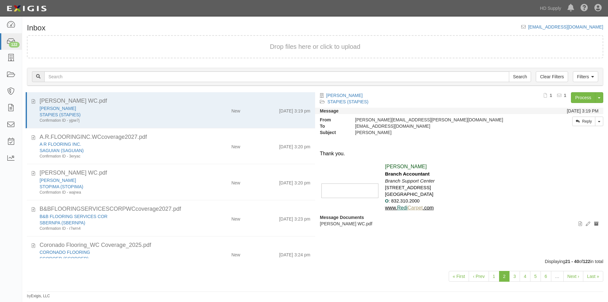 Image resolution: width=608 pixels, height=302 pixels. What do you see at coordinates (333, 126) in the screenshot?
I see `strong: To` at bounding box center [333, 126].